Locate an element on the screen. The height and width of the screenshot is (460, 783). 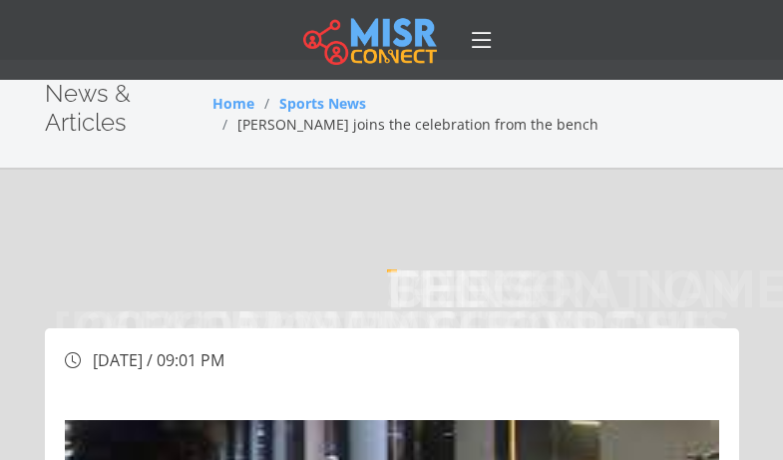
span: Home is located at coordinates (234, 103).